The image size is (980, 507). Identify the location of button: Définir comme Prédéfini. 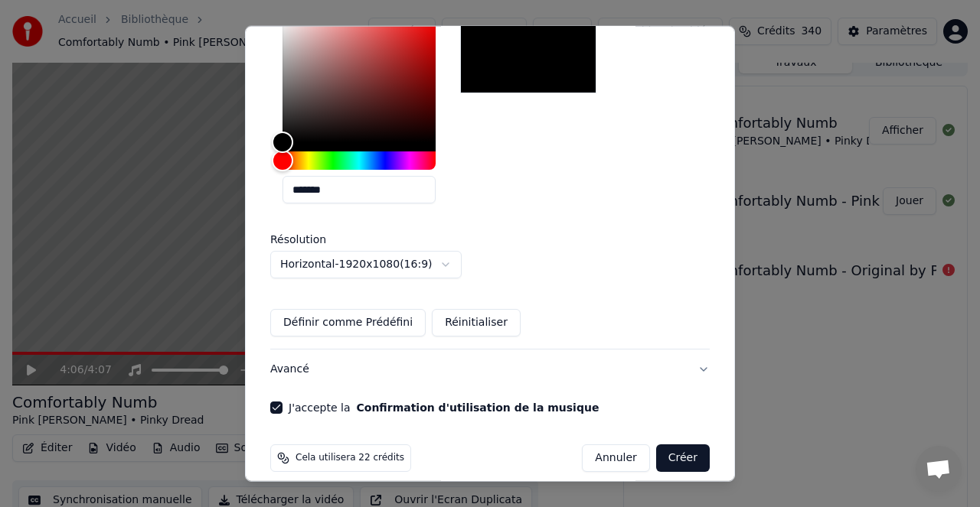
(348, 323).